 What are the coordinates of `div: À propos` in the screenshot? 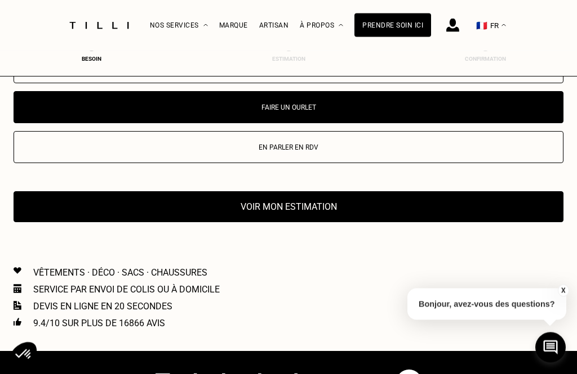 It's located at (321, 25).